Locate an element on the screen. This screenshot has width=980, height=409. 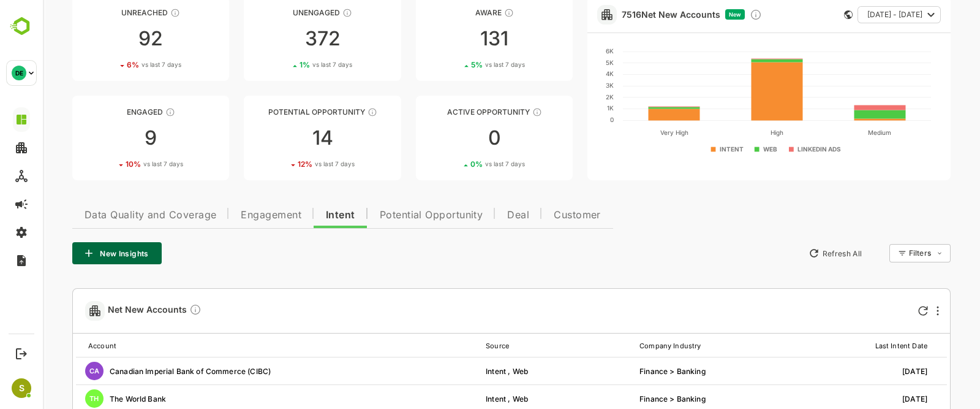
span: TH is located at coordinates (51, 399).